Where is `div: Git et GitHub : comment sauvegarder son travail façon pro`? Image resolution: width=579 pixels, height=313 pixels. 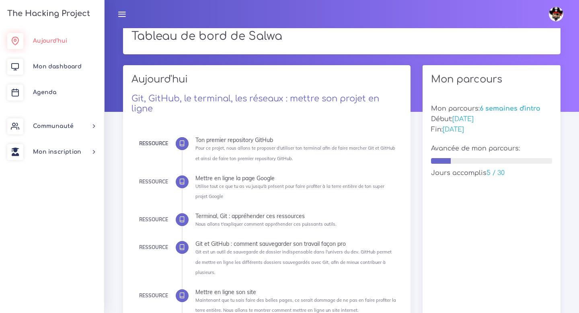
div: Git et GitHub : comment sauvegarder son travail façon pro is located at coordinates (296, 244).